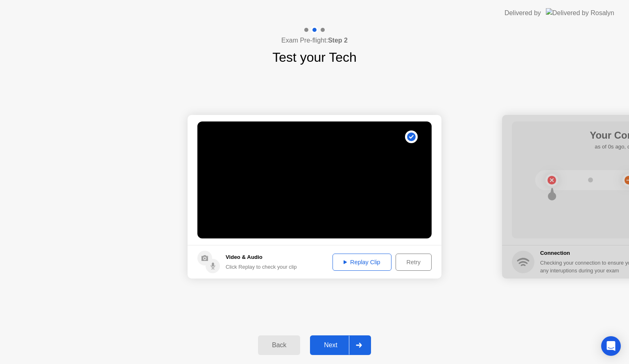  I want to click on div: Open Intercom Messenger, so click(611, 346).